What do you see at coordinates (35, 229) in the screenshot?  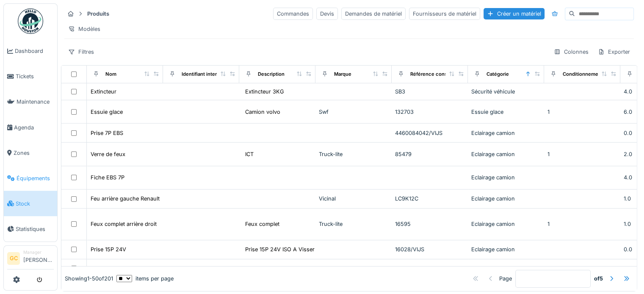 I see `span: Statistiques` at bounding box center [35, 229].